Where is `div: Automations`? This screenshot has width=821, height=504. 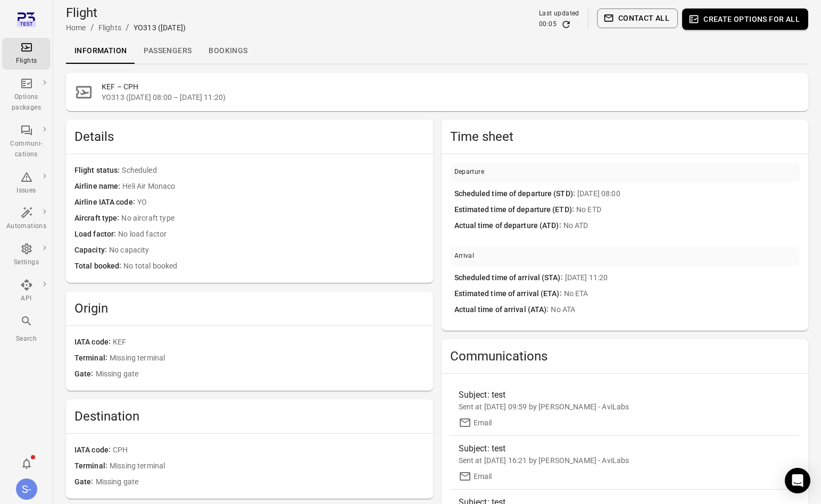 div: Automations is located at coordinates (26, 226).